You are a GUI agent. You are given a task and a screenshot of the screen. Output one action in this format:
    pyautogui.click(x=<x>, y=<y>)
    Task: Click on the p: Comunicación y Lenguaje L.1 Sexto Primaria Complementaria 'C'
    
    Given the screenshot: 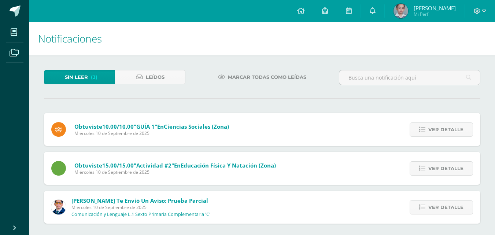 What is the action you would take?
    pyautogui.click(x=141, y=215)
    